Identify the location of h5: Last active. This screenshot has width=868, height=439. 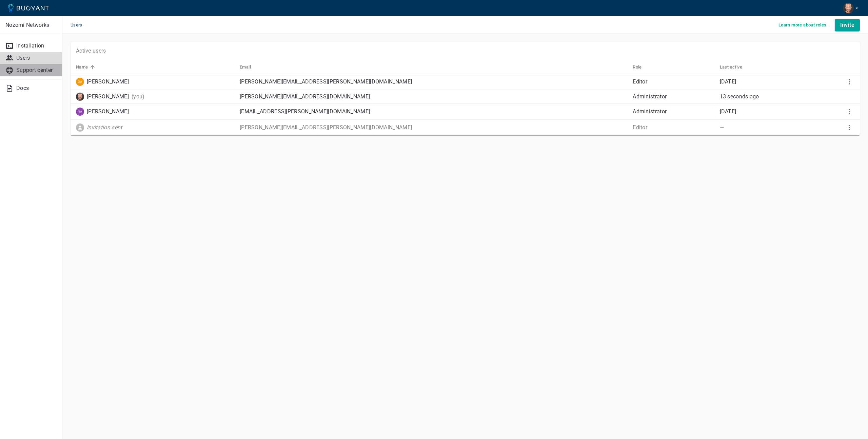
(731, 67).